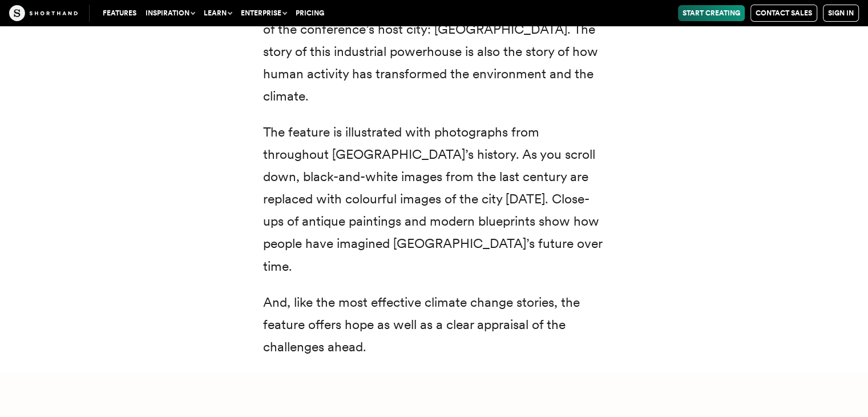  I want to click on p: And, like the most effective climate change stories, the feature offers hope as well as a clear a..., so click(434, 324).